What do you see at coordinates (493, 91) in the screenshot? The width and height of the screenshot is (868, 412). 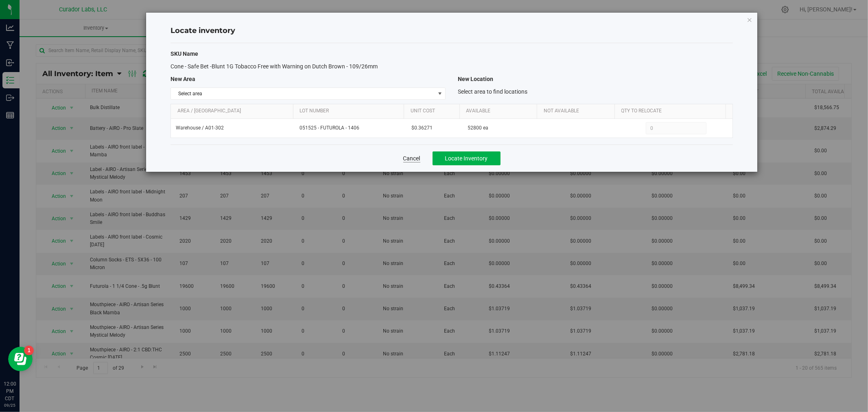 I see `span: Select area to find locations` at bounding box center [493, 91].